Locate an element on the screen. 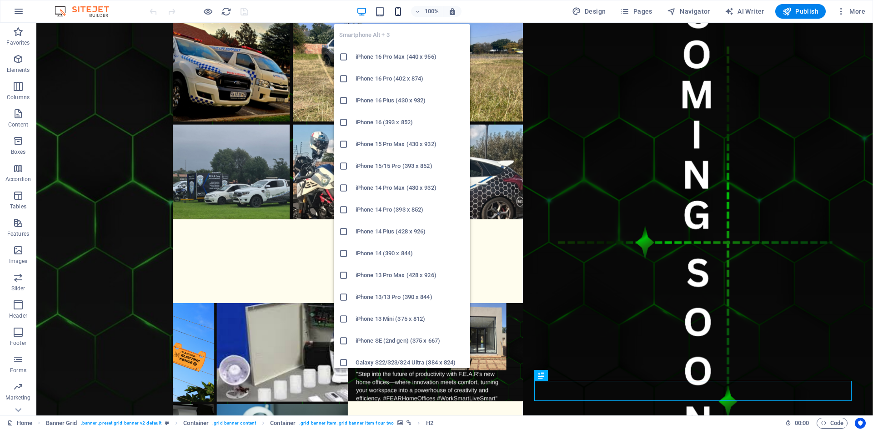 This screenshot has width=873, height=430. p: Images is located at coordinates (18, 261).